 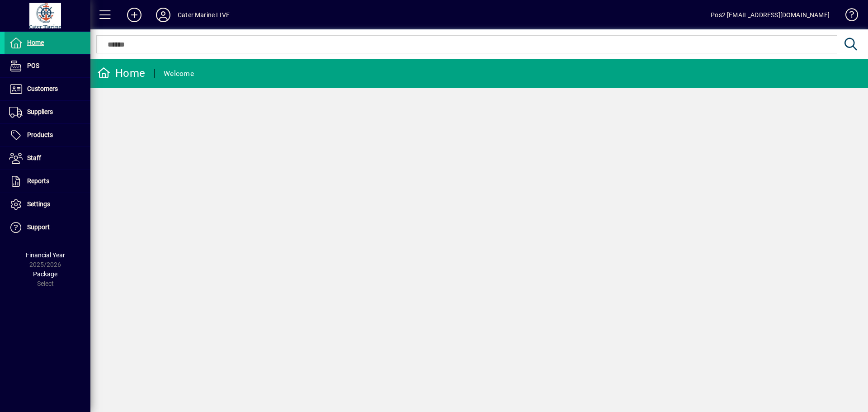 I want to click on span: Support, so click(x=38, y=228).